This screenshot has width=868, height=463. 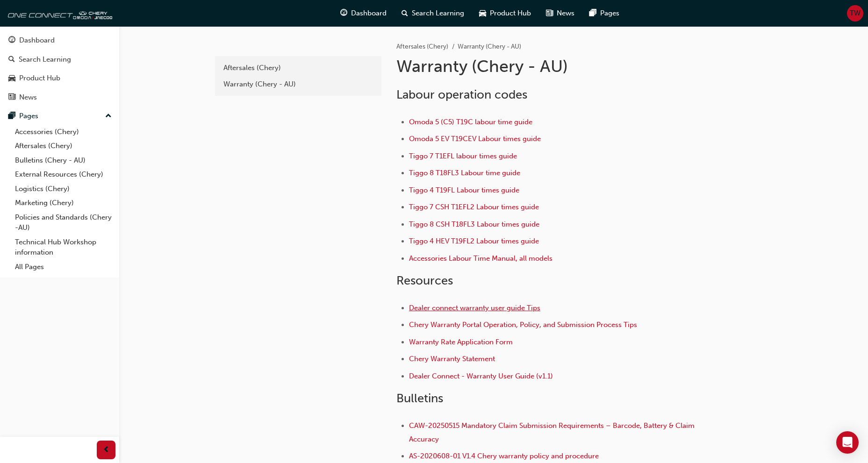 I want to click on span: Dealer connect warranty user guide Tips, so click(x=474, y=308).